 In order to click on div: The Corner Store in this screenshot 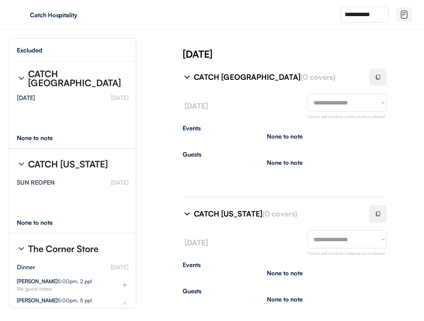, I will do `click(63, 249)`.